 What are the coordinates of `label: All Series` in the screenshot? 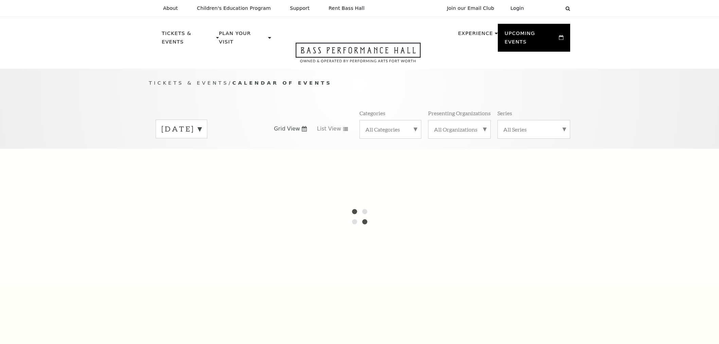 It's located at (534, 129).